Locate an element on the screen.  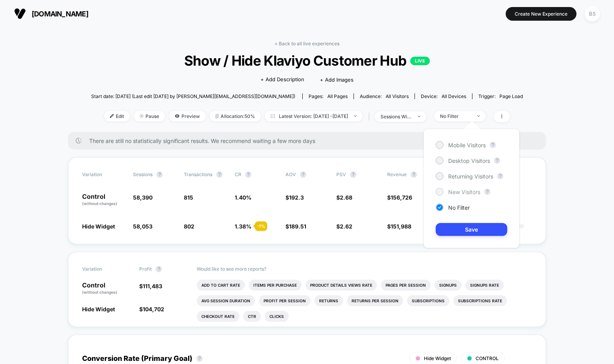
div: sessions with impression is located at coordinates (396, 116).